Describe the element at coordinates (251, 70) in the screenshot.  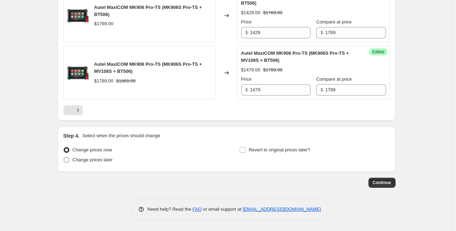
I see `div: $1479.00` at that location.